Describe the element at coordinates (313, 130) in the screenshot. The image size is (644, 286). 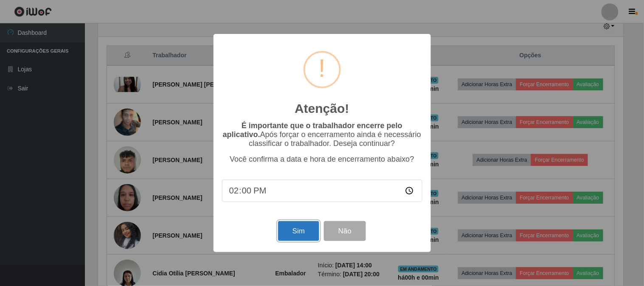
I see `b: É importante que o trabalhador encerre pelo aplicativo.` at that location.